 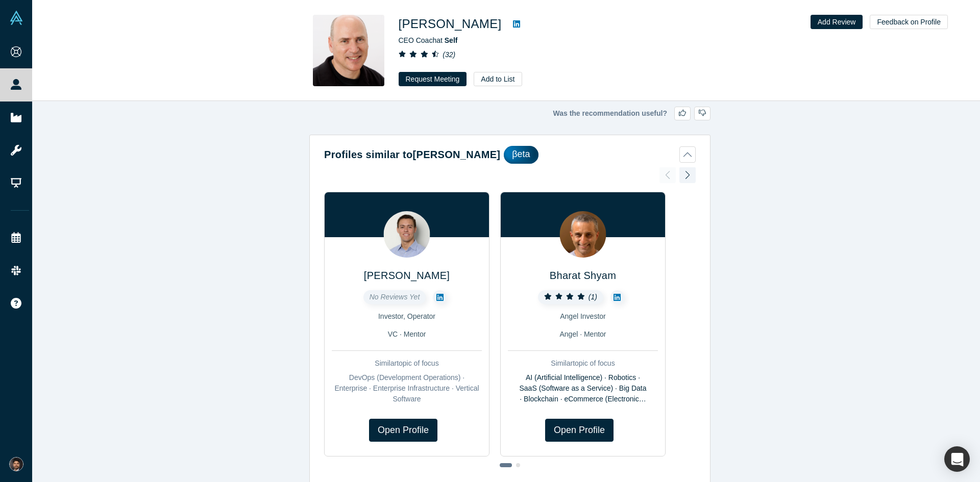 What do you see at coordinates (909, 22) in the screenshot?
I see `button: Feedback on Profile` at bounding box center [909, 22].